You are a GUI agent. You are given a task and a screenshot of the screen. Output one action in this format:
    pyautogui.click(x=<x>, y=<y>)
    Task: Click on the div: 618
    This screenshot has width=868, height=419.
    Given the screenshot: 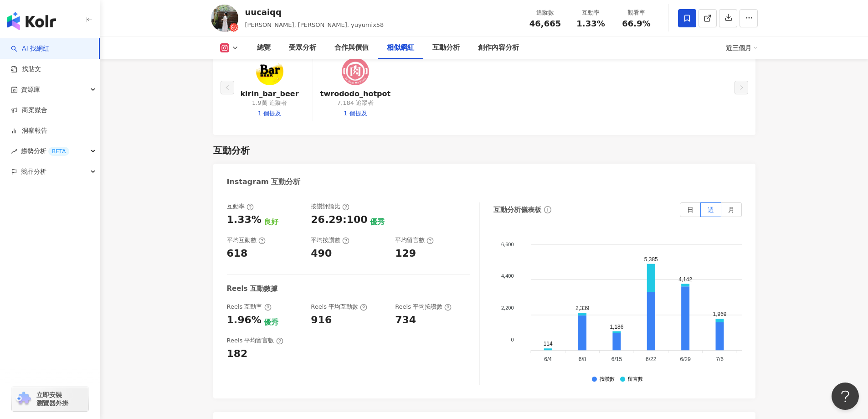 What is the action you would take?
    pyautogui.click(x=237, y=254)
    